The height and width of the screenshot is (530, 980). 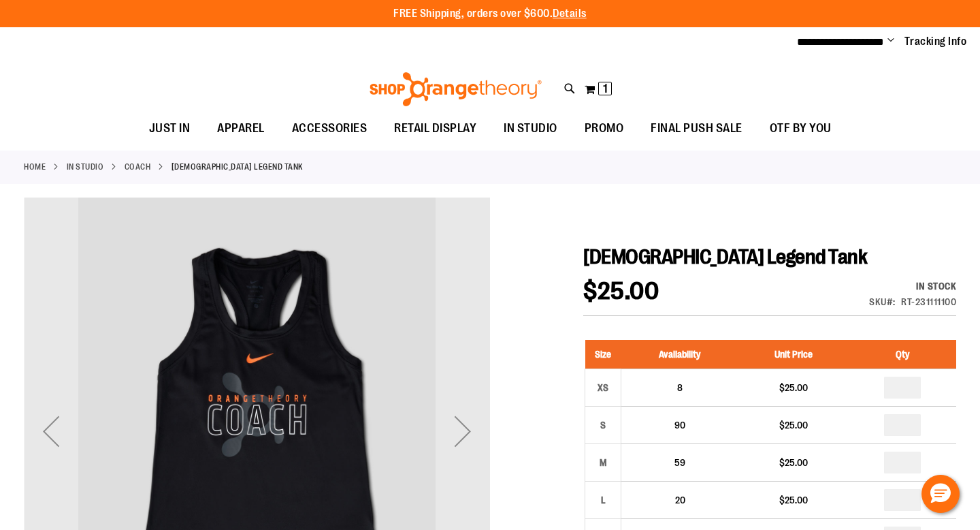 What do you see at coordinates (937, 42) in the screenshot?
I see `a: Tracking Info` at bounding box center [937, 42].